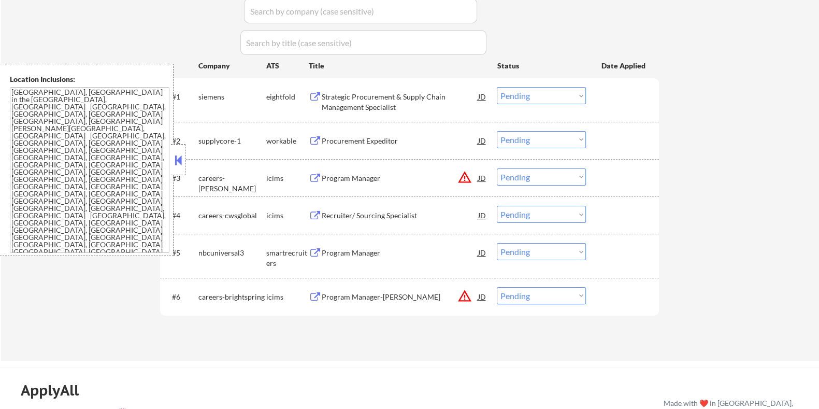 The width and height of the screenshot is (819, 409). Describe the element at coordinates (287, 66) in the screenshot. I see `div: ATS` at that location.